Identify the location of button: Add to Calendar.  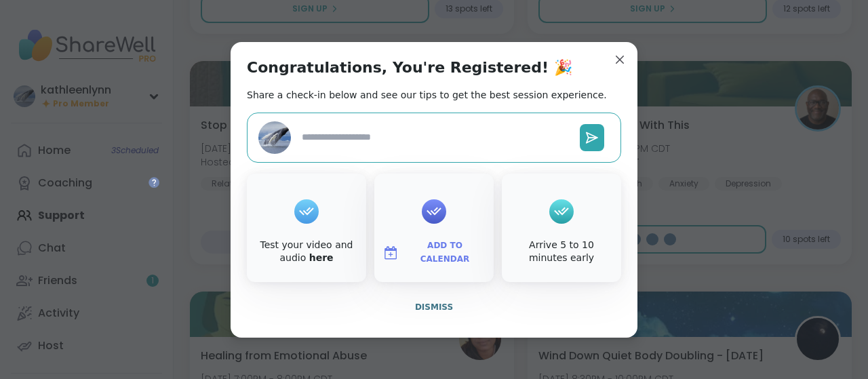
(434, 253).